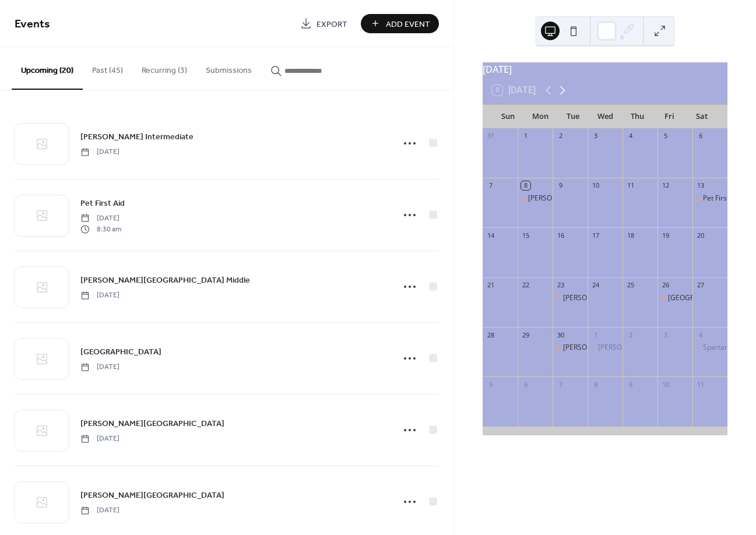 The image size is (756, 535). I want to click on div: Sat, so click(702, 117).